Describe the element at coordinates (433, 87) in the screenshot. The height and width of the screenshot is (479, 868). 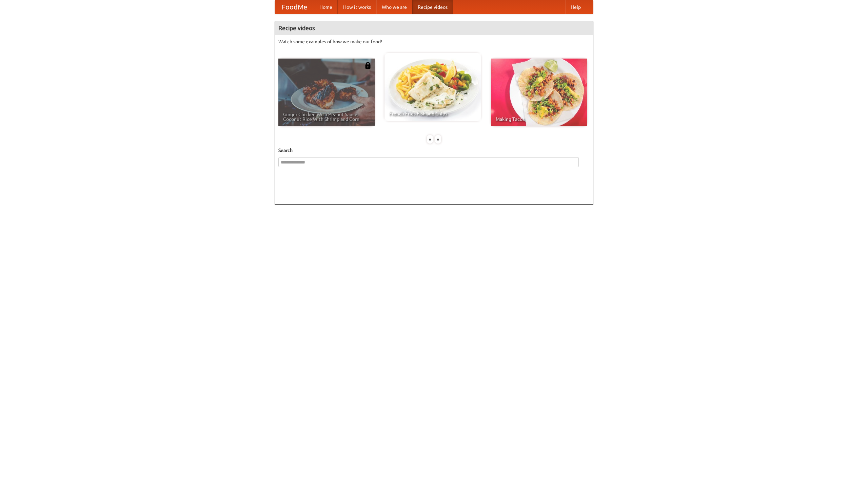
I see `a: French Fries Fish and Chips` at that location.